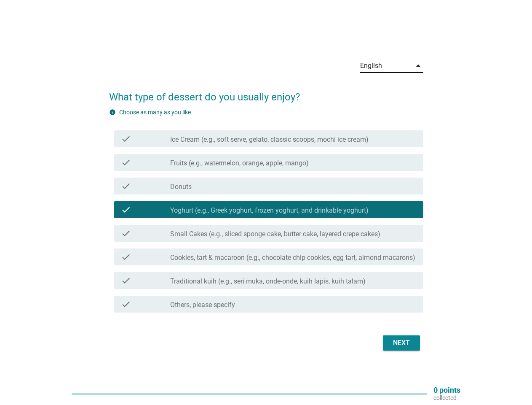 The height and width of the screenshot is (405, 532). Describe the element at coordinates (447, 397) in the screenshot. I see `p: collected` at that location.